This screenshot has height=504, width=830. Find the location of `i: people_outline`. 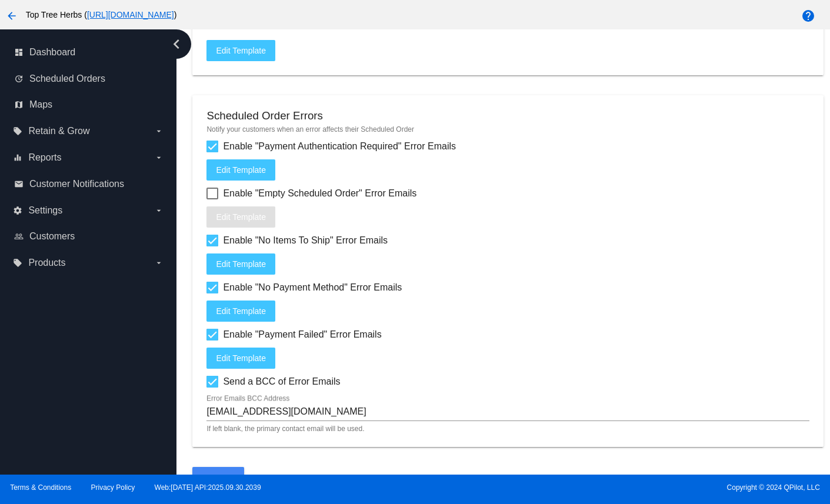

i: people_outline is located at coordinates (19, 236).